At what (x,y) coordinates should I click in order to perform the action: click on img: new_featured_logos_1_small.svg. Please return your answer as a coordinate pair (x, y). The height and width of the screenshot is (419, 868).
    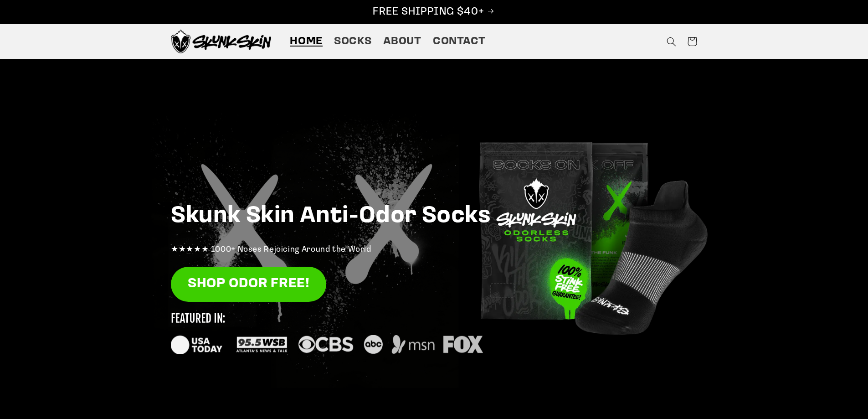
    Looking at the image, I should click on (327, 334).